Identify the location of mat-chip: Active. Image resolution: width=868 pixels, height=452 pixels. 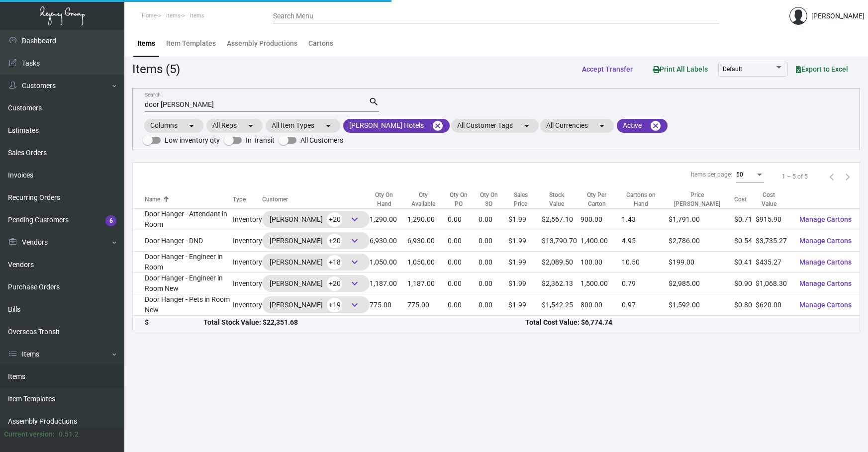
(642, 125).